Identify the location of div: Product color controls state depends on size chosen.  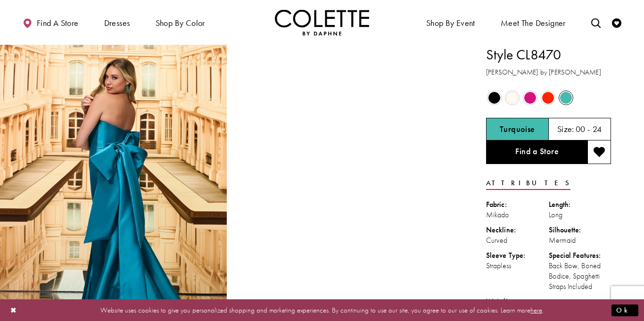
(548, 98).